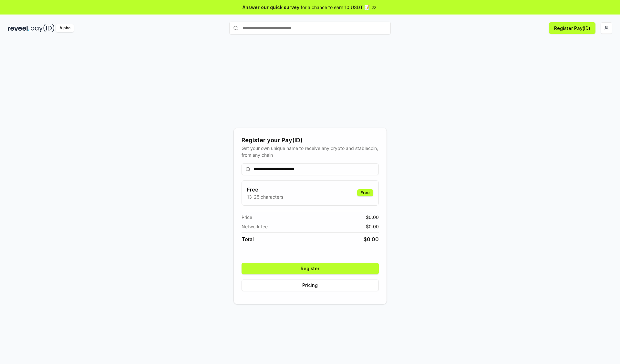  What do you see at coordinates (42, 28) in the screenshot?
I see `img: pay_id` at bounding box center [42, 28].